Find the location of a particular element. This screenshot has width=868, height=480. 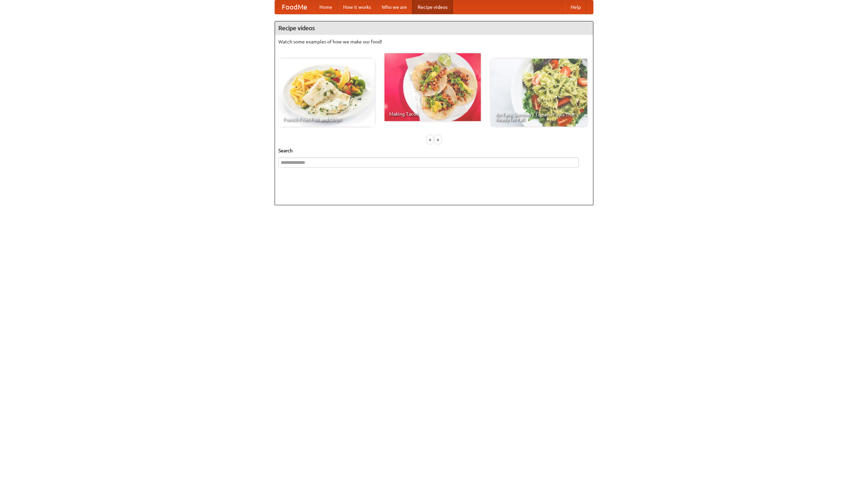

p: Watch some examples of how we make our food! is located at coordinates (434, 42).